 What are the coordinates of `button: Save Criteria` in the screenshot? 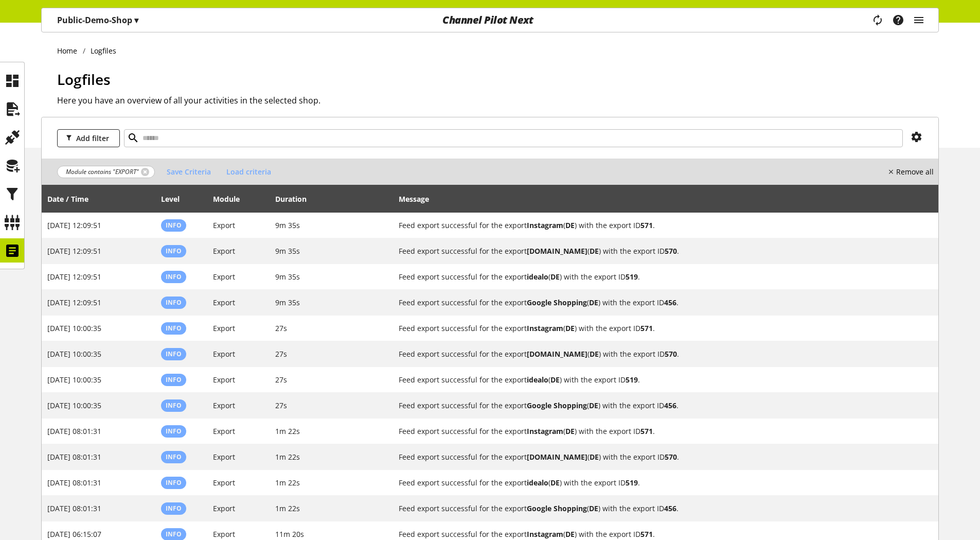 It's located at (189, 171).